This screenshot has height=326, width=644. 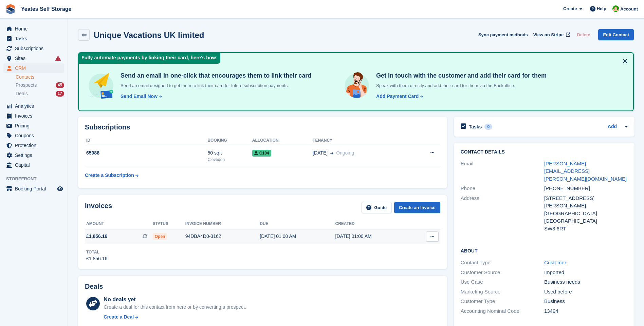 What do you see at coordinates (583, 34) in the screenshot?
I see `button: Delete` at bounding box center [583, 34].